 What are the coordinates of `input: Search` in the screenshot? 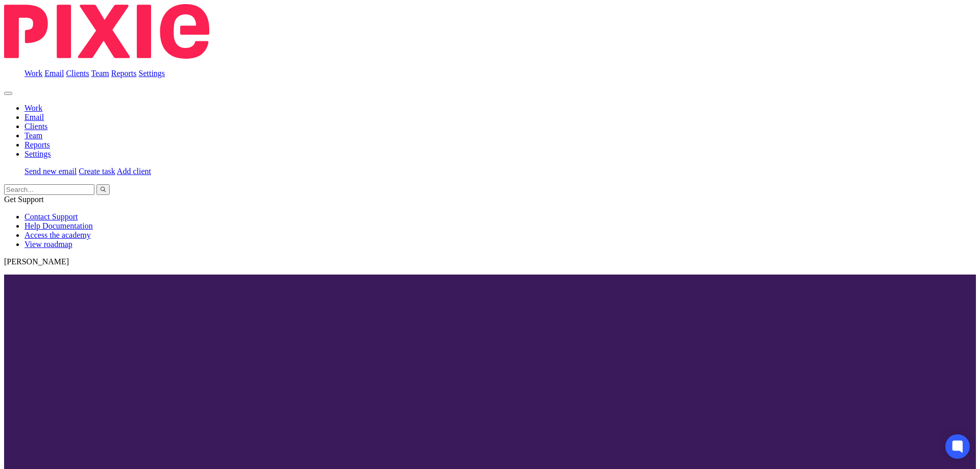 It's located at (49, 189).